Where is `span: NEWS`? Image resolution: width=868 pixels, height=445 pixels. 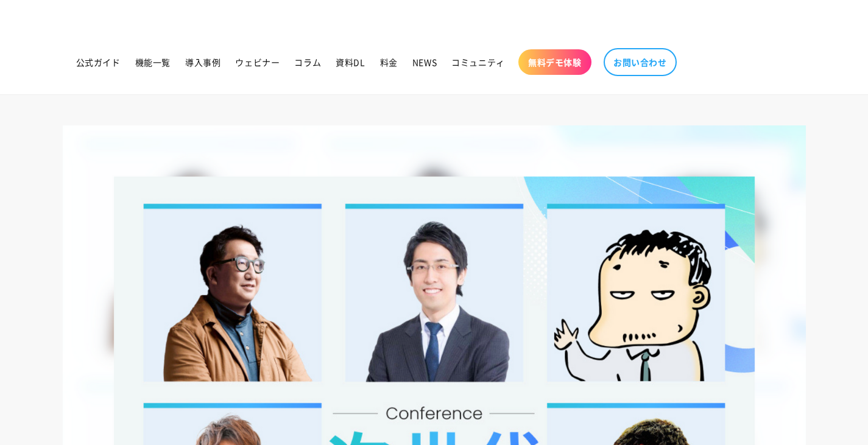
span: NEWS is located at coordinates (425, 62).